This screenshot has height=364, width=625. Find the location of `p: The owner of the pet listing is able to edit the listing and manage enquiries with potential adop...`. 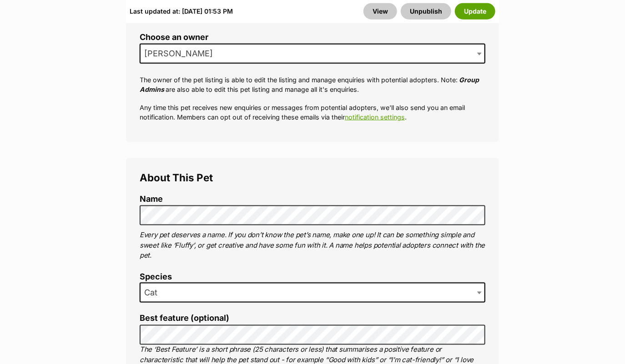

p: The owner of the pet listing is able to edit the listing and manage enquiries with potential adop... is located at coordinates (312, 84).